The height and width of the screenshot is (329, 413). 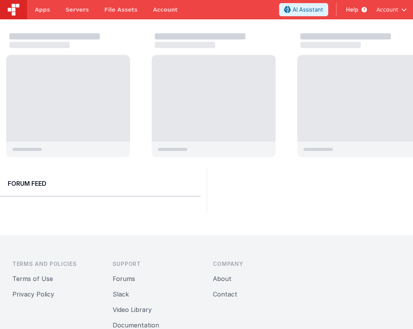 I want to click on span: Account, so click(x=387, y=10).